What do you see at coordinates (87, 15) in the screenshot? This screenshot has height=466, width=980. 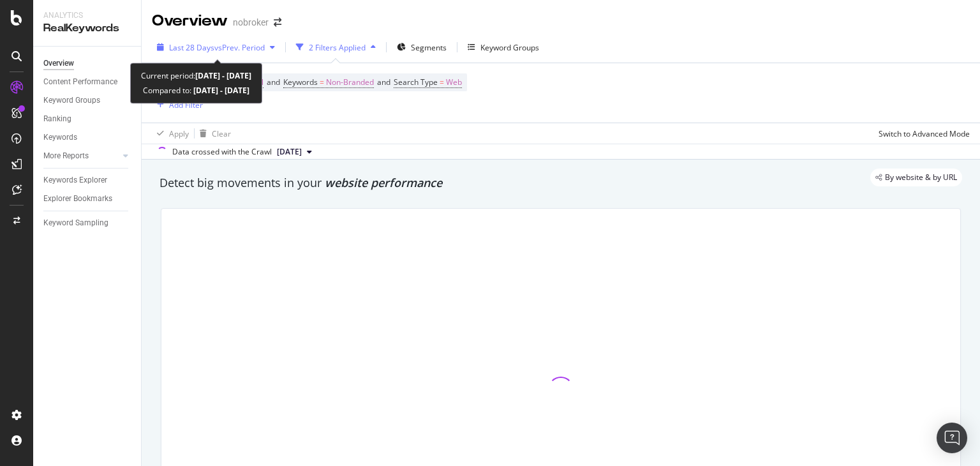 I see `div: Analytics` at bounding box center [87, 15].